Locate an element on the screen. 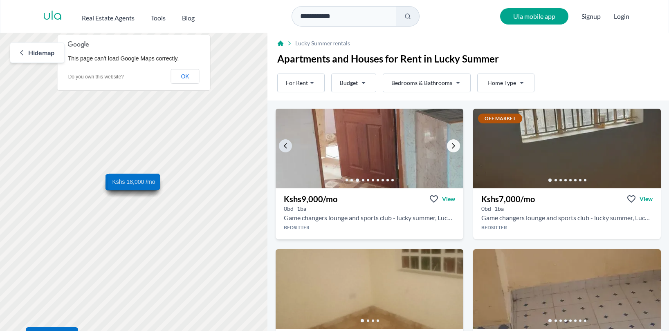 The height and width of the screenshot is (335, 669). button: Login is located at coordinates (621, 16).